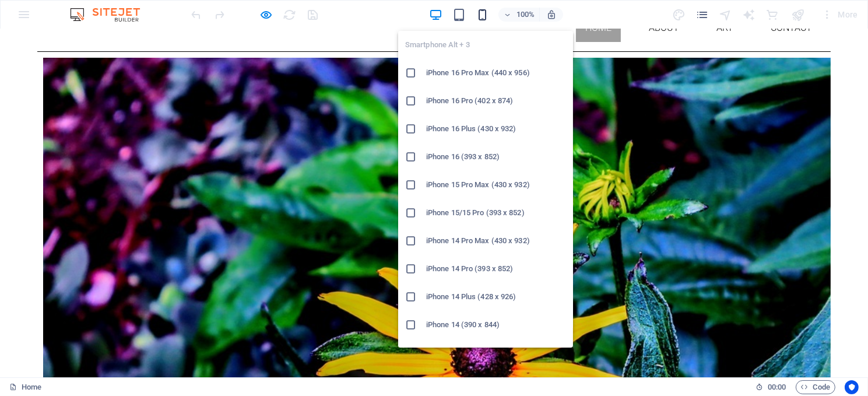  I want to click on h6: Session time, so click(770, 387).